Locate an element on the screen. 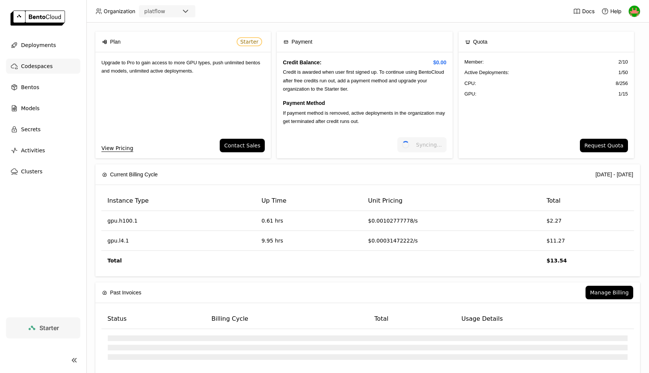  a: Deployments is located at coordinates (43, 45).